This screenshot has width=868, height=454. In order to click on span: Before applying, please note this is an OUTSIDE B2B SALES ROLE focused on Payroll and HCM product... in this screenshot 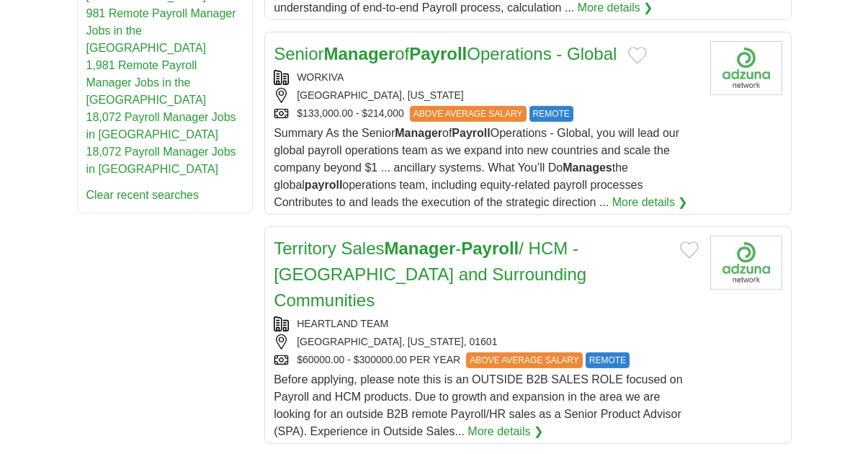, I will do `click(477, 405)`.